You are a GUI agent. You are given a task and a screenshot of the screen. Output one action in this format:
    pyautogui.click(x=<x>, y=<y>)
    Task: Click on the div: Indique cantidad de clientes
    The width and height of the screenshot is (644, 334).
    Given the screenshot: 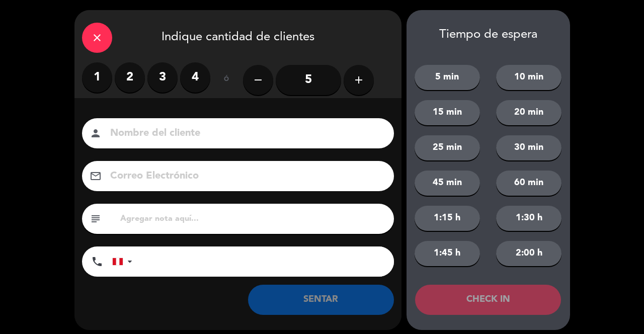 What is the action you would take?
    pyautogui.click(x=238, y=36)
    